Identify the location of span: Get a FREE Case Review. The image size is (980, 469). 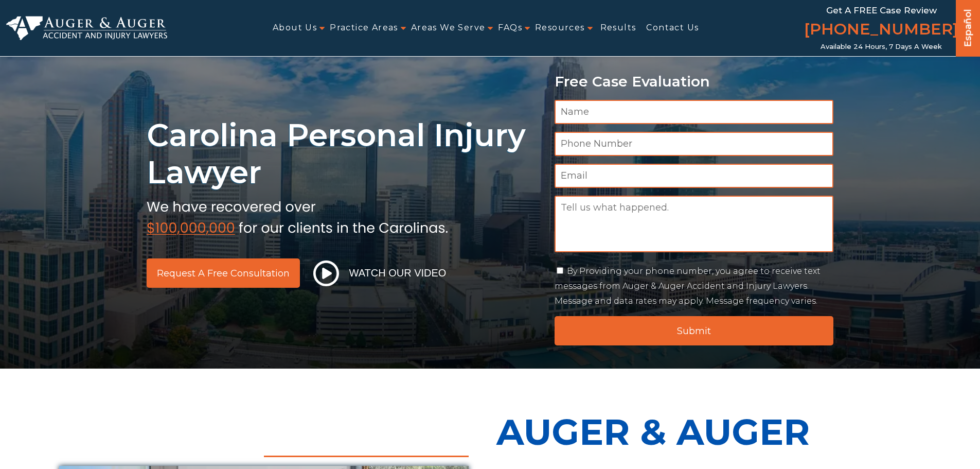
(882, 10).